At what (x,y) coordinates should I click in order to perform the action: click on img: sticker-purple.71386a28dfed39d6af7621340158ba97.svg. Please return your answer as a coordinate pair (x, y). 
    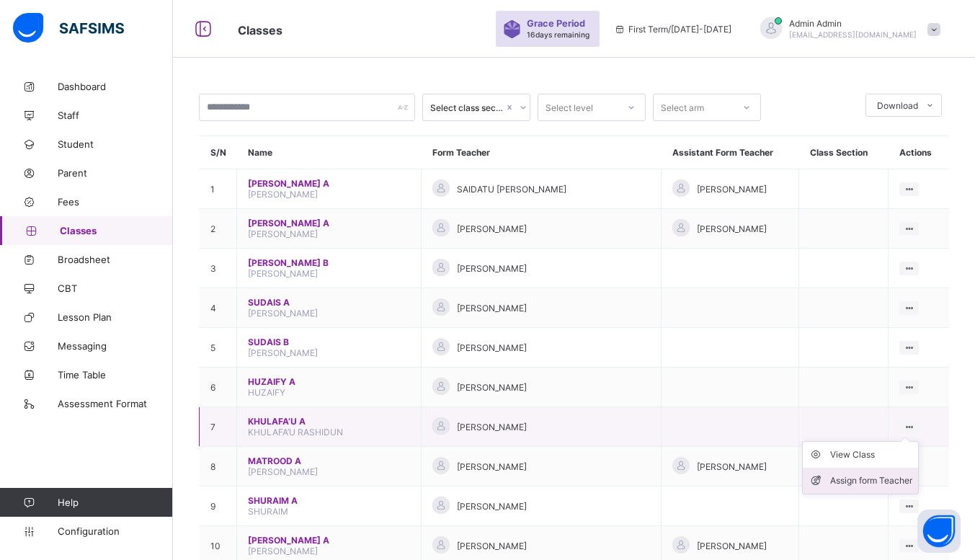
    Looking at the image, I should click on (512, 29).